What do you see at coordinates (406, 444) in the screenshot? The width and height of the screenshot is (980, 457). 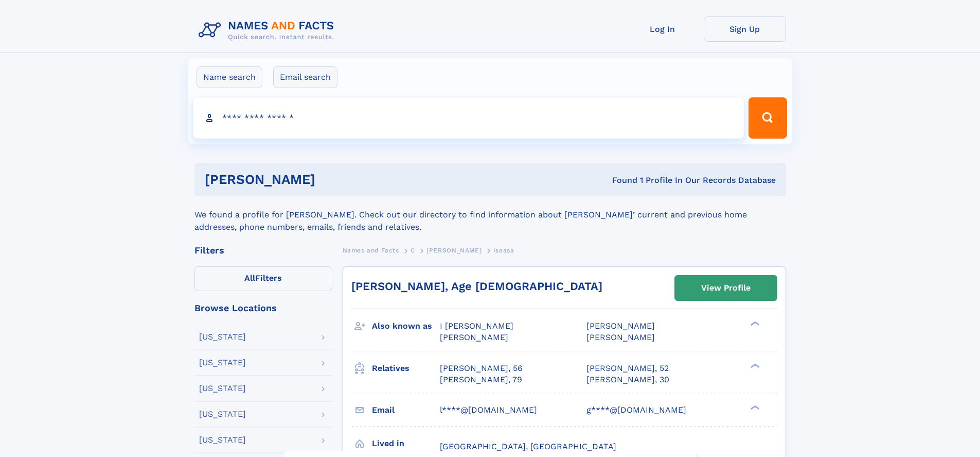 I see `h3: Lived in` at bounding box center [406, 444].